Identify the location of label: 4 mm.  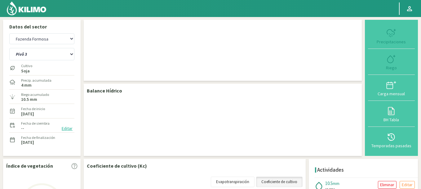
(26, 85).